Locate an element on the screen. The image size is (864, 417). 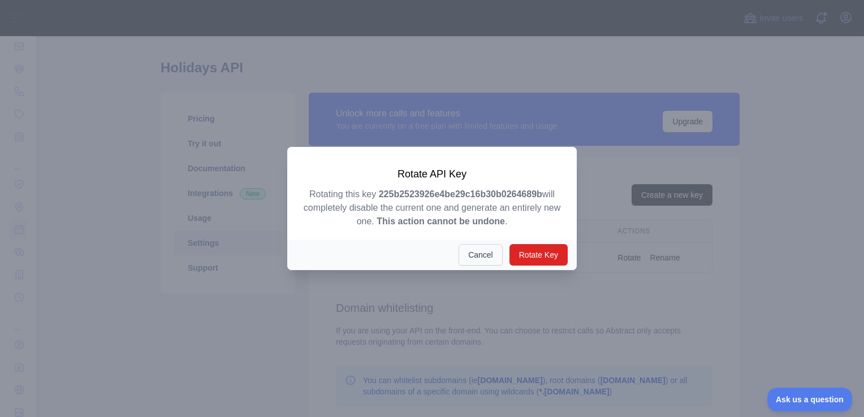
h3: Rotate API Key is located at coordinates (432, 174).